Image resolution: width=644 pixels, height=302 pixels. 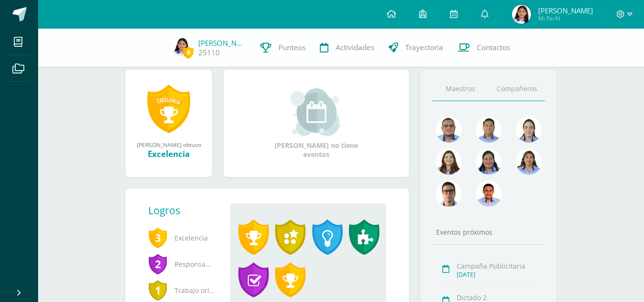 What do you see at coordinates (181, 264) in the screenshot?
I see `span: Responsabilidad` at bounding box center [181, 264].